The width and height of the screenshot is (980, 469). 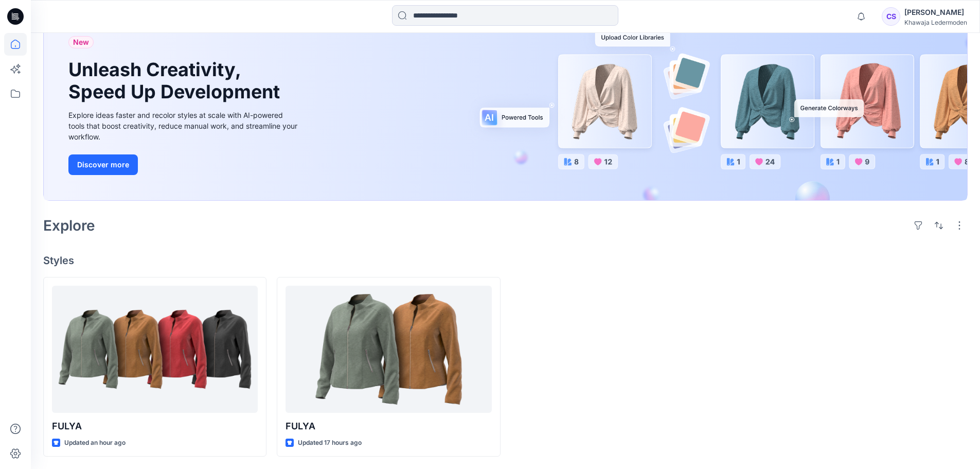 I want to click on h4: Styles, so click(x=505, y=260).